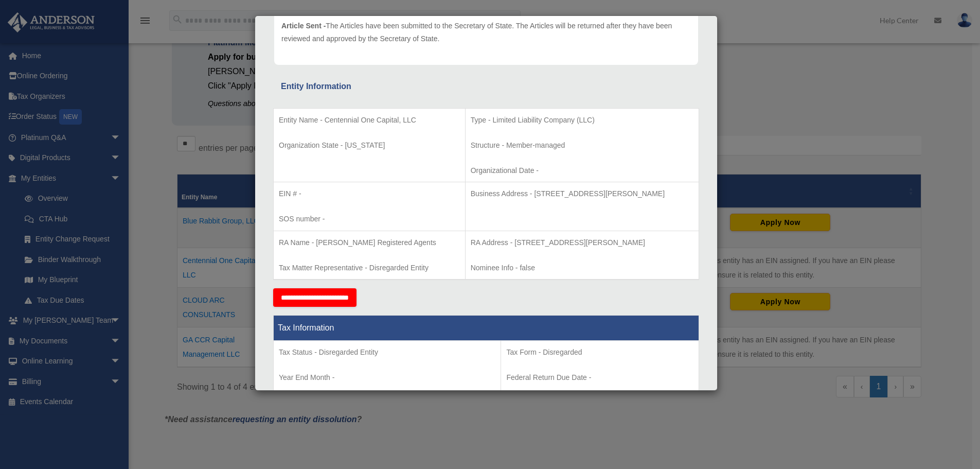 This screenshot has height=469, width=980. Describe the element at coordinates (582, 120) in the screenshot. I see `p: Type - Limited Liability Company (LLC)` at that location.